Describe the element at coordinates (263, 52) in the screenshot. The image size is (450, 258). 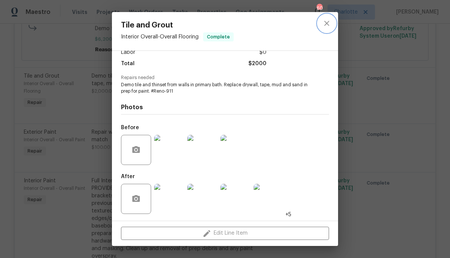
I see `span: $0` at that location.